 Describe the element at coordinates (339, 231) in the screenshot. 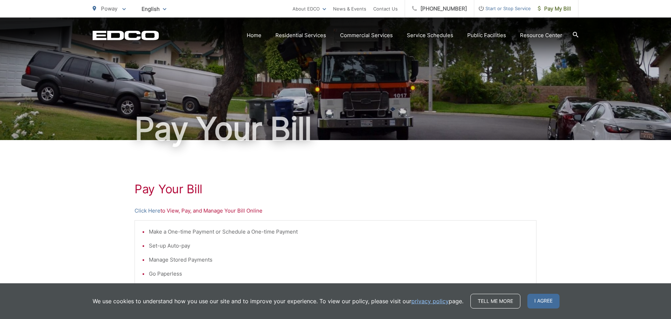

I see `li: Make a One-time Payment or Schedule a One-time Payment` at that location.